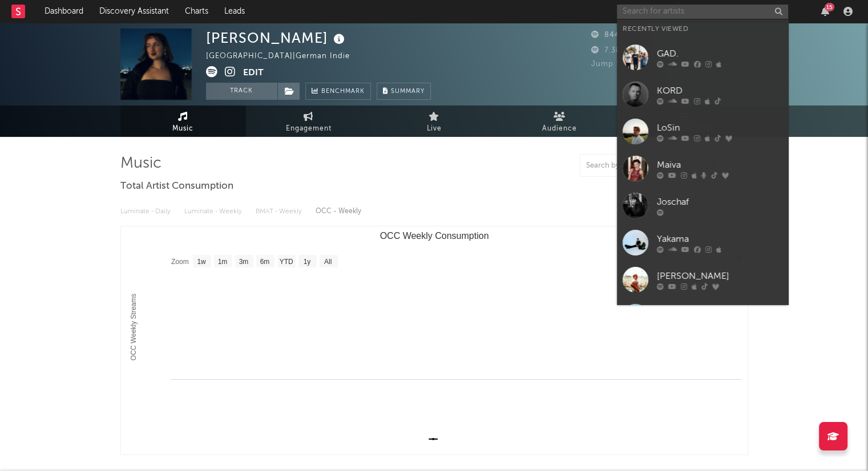  Describe the element at coordinates (222, 262) in the screenshot. I see `text: 1m` at that location.